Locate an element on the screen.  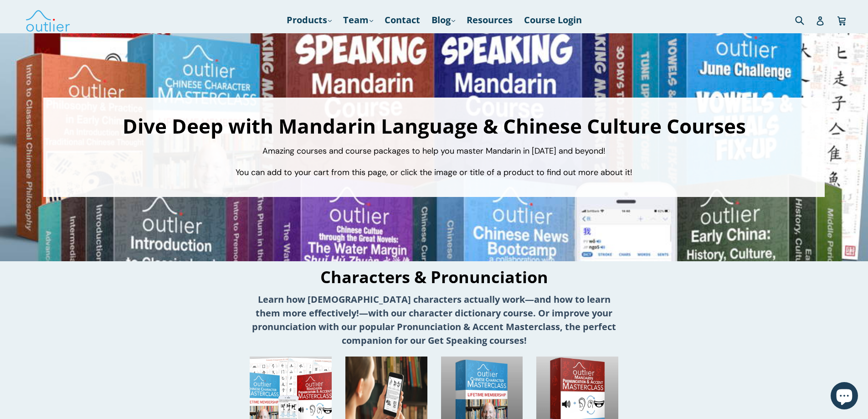
a: Products is located at coordinates (309, 20).